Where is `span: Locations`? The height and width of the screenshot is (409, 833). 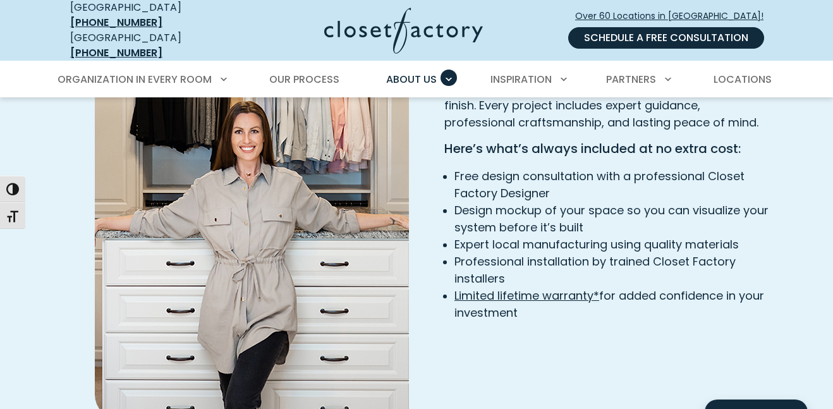
span: Locations is located at coordinates (742, 79).